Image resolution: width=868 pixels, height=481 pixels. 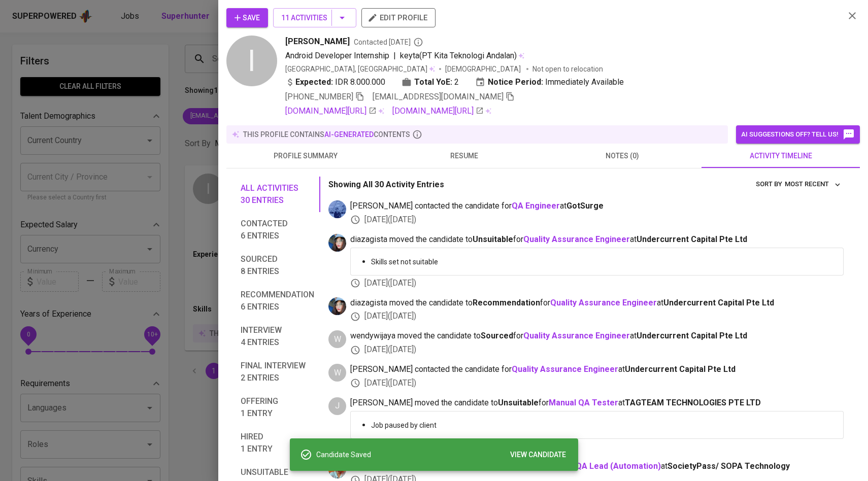 I want to click on span: Interview 4 entries, so click(x=277, y=336).